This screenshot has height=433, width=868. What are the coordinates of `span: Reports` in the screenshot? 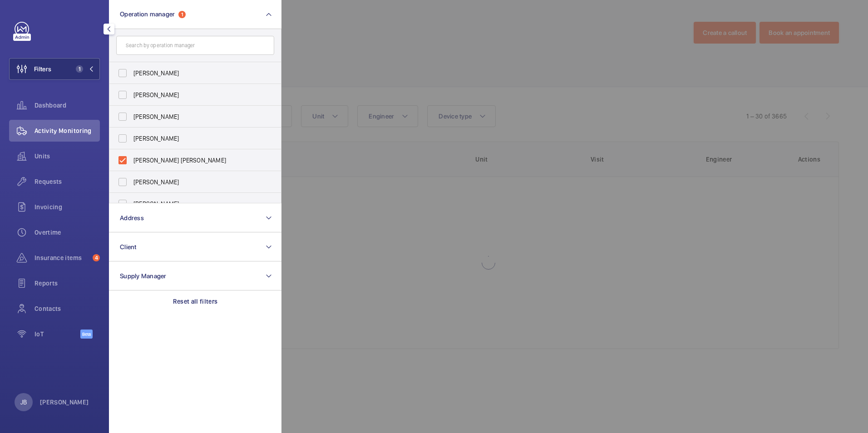 It's located at (67, 283).